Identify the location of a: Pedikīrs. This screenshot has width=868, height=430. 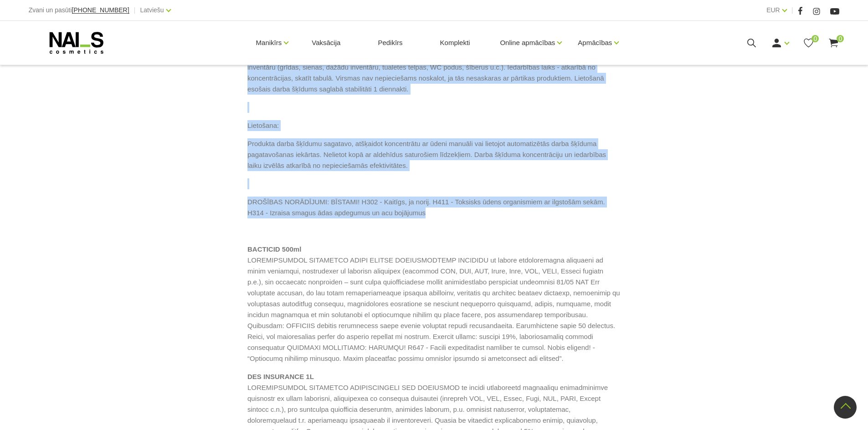
(390, 43).